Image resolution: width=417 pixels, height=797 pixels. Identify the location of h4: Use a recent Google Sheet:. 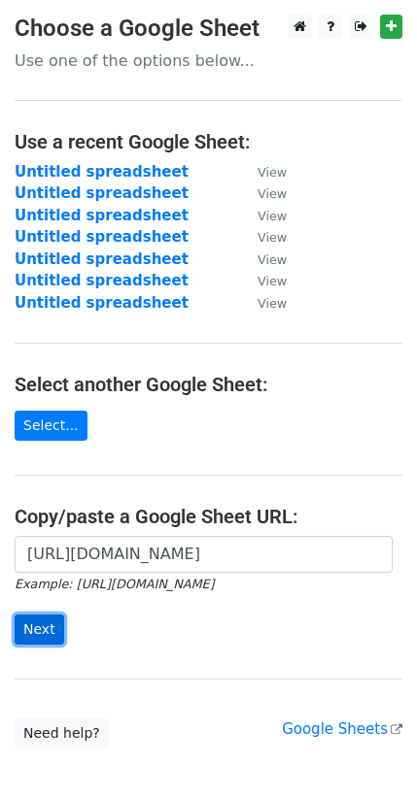
(208, 142).